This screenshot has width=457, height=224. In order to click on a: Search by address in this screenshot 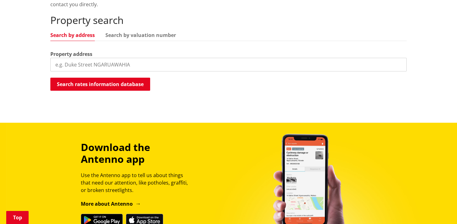, I will do `click(72, 35)`.